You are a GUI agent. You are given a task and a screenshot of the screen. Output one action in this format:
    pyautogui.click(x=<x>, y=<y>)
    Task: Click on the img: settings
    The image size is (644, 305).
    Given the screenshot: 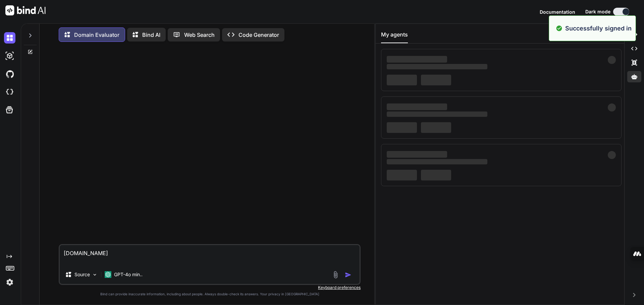 What is the action you would take?
    pyautogui.click(x=10, y=282)
    